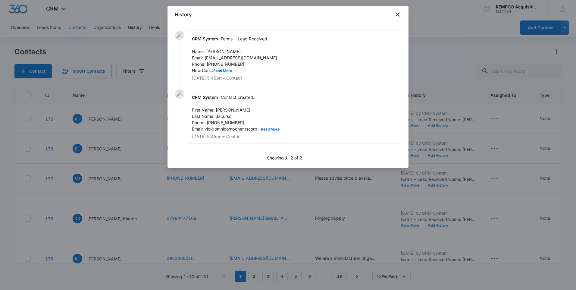 The height and width of the screenshot is (290, 576). What do you see at coordinates (183, 14) in the screenshot?
I see `h1: History` at bounding box center [183, 14].